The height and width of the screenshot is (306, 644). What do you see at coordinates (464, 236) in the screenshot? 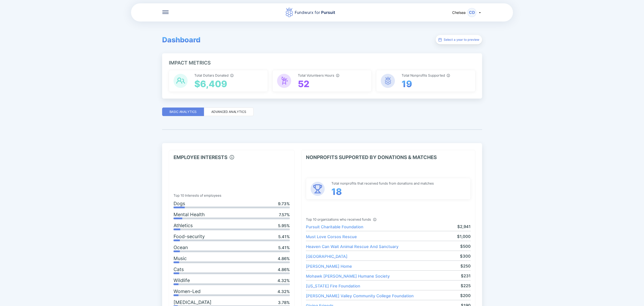
I see `span: $ 1,000` at bounding box center [464, 236].